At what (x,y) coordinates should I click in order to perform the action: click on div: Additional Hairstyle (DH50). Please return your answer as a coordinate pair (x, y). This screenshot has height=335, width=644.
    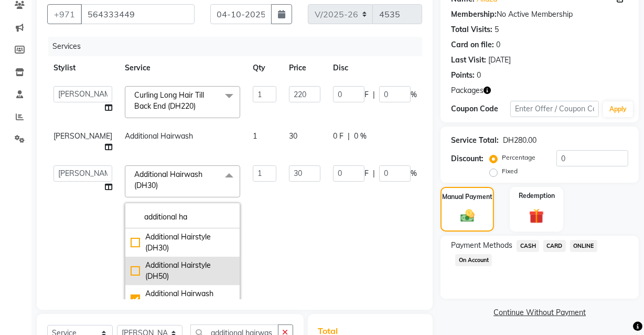
    Looking at the image, I should click on (183, 271).